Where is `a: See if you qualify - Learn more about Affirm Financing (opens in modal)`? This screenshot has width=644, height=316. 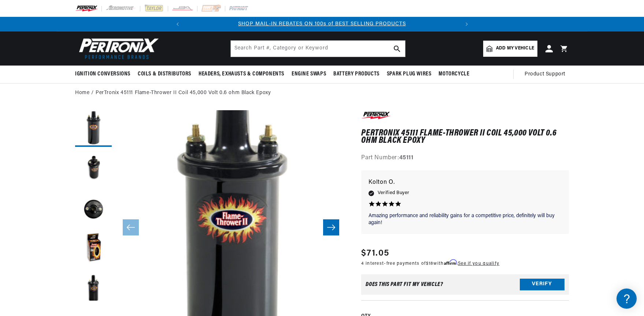 a: See if you qualify - Learn more about Affirm Financing (opens in modal) is located at coordinates (478, 263).